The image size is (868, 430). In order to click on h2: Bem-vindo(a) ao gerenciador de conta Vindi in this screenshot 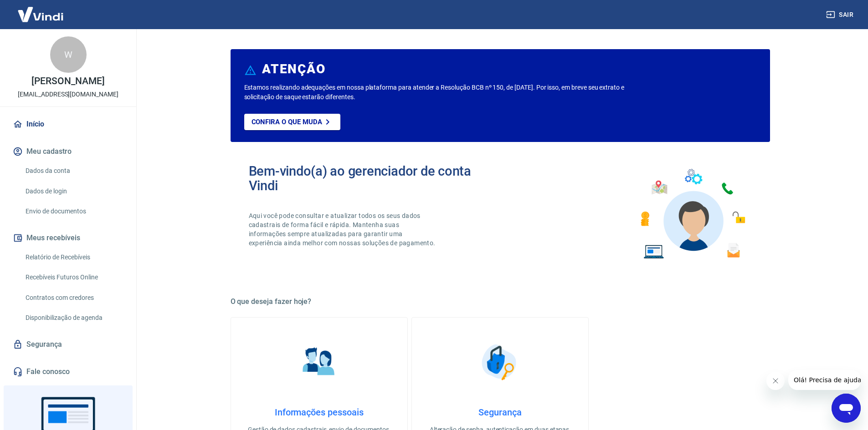, I will do `click(374, 179)`.